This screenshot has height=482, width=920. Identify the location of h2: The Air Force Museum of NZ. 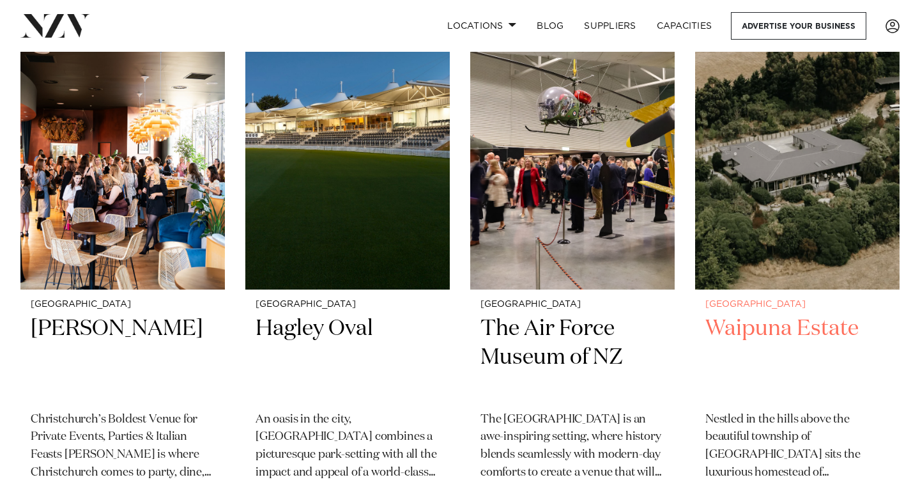
(572, 357).